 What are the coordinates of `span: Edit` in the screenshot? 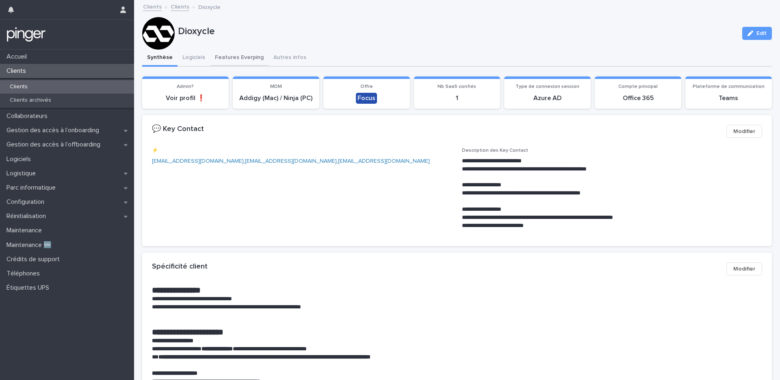 It's located at (762, 33).